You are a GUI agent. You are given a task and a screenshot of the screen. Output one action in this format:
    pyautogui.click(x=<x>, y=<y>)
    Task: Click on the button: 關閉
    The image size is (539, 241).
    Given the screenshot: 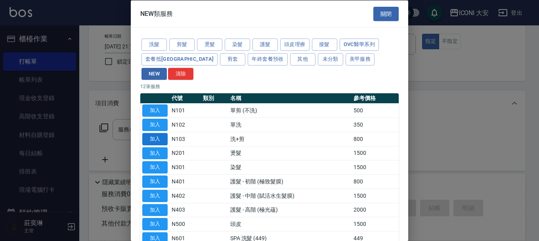 What is the action you would take?
    pyautogui.click(x=386, y=13)
    